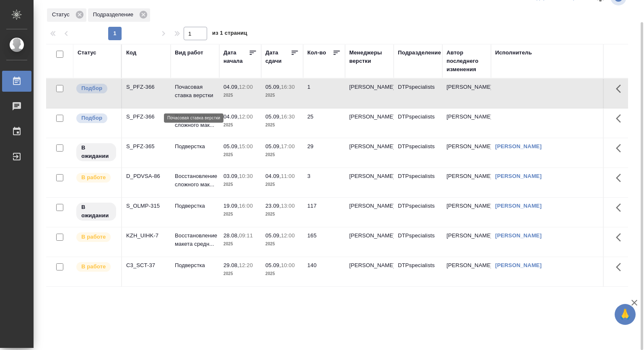 This screenshot has width=644, height=350. Describe the element at coordinates (146, 177) in the screenshot. I see `div: D_PDVSA-86` at that location.